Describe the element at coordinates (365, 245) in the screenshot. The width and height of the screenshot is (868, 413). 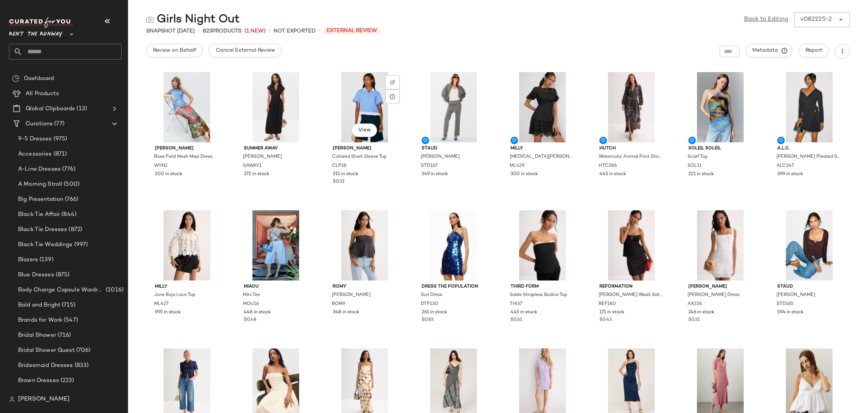
I see `img: ROM9.jpg` at that location.